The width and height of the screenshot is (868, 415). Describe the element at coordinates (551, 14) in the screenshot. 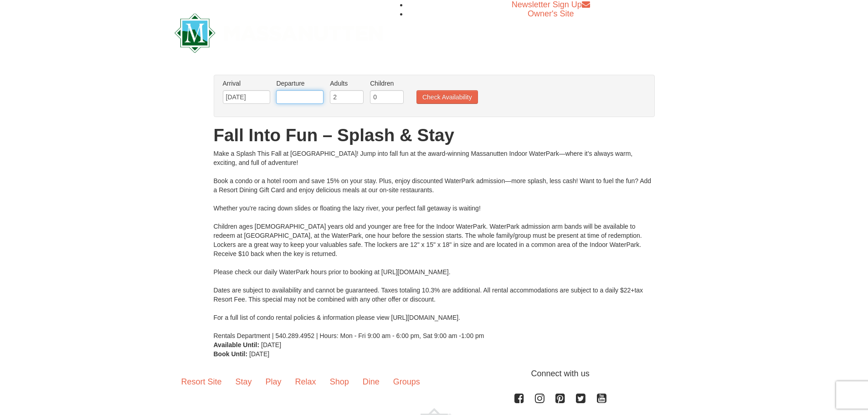

I see `a: Owner's Site` at that location.